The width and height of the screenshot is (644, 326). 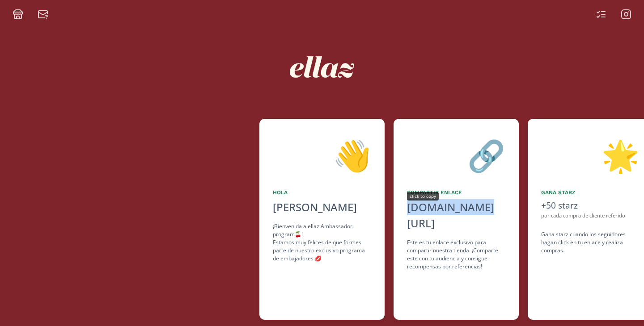 What do you see at coordinates (590, 193) in the screenshot?
I see `div: Gana starz` at bounding box center [590, 193].